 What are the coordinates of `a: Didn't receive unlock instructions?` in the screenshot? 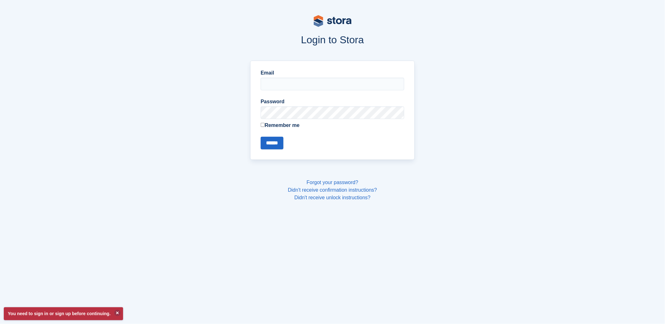 It's located at (332, 197).